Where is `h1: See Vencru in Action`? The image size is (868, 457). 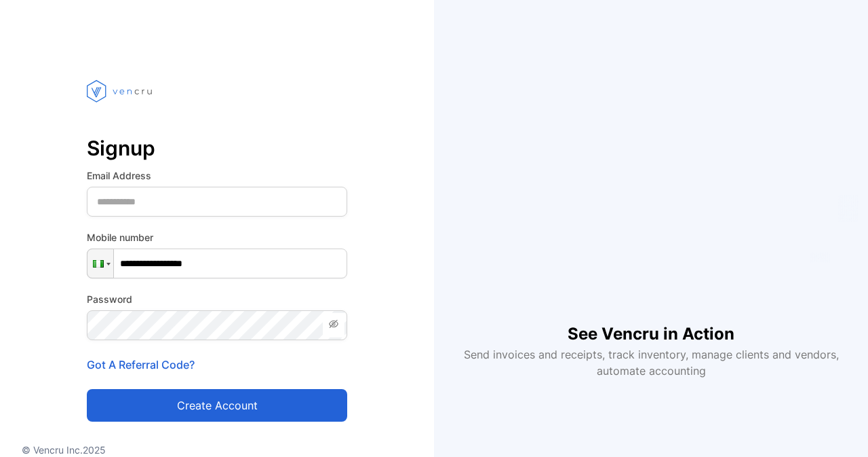 h1: See Vencru in Action is located at coordinates (651, 323).